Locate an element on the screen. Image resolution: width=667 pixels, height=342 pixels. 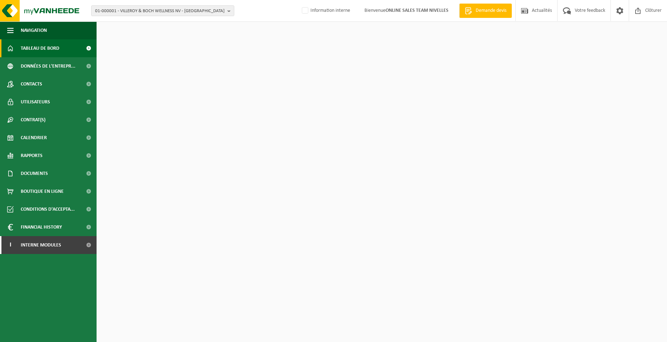
strong: ONLINE SALES TEAM NIVELLES is located at coordinates (417, 10).